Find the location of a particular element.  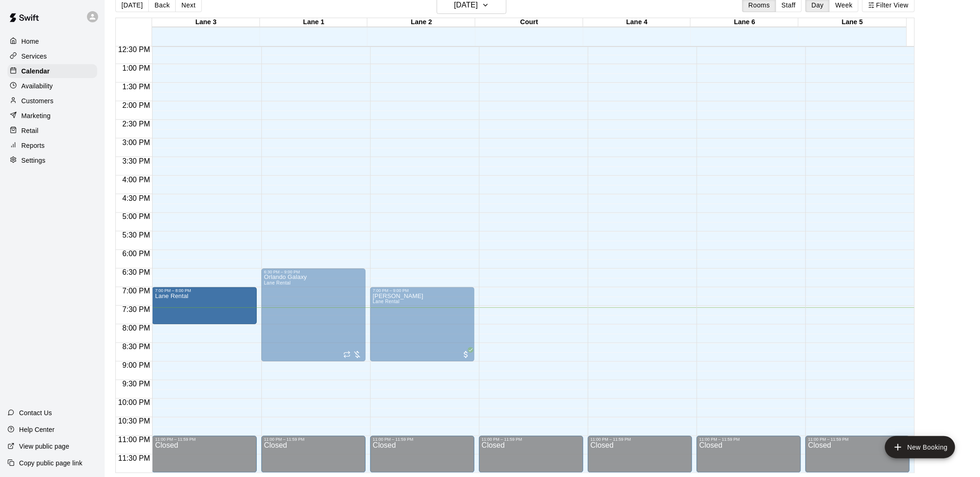

p: Copy public page link is located at coordinates (51, 463).